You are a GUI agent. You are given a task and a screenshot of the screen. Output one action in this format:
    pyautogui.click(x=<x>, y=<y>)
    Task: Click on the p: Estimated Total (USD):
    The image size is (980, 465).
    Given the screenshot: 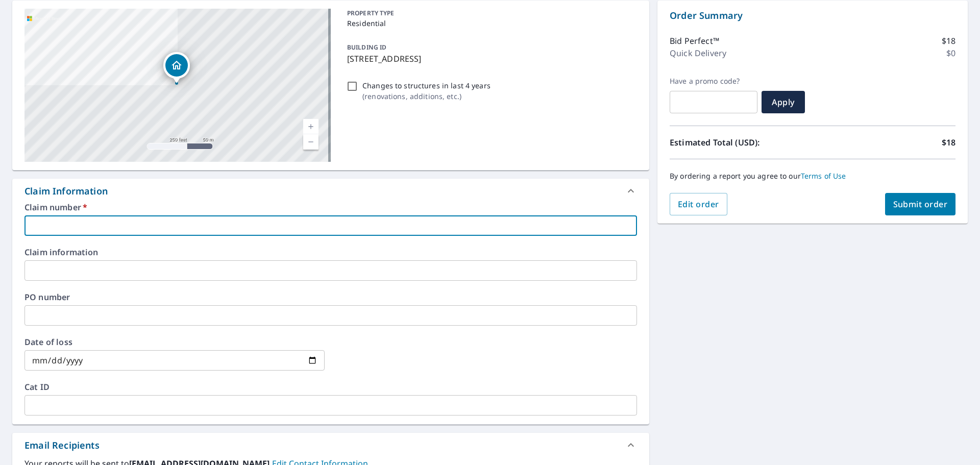 What is the action you would take?
    pyautogui.click(x=741, y=142)
    